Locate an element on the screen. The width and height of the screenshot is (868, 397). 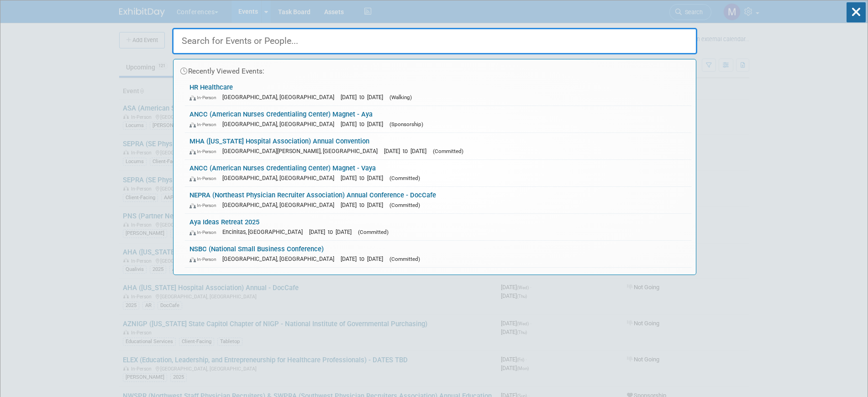
input: Search for Events or People... is located at coordinates (434, 41).